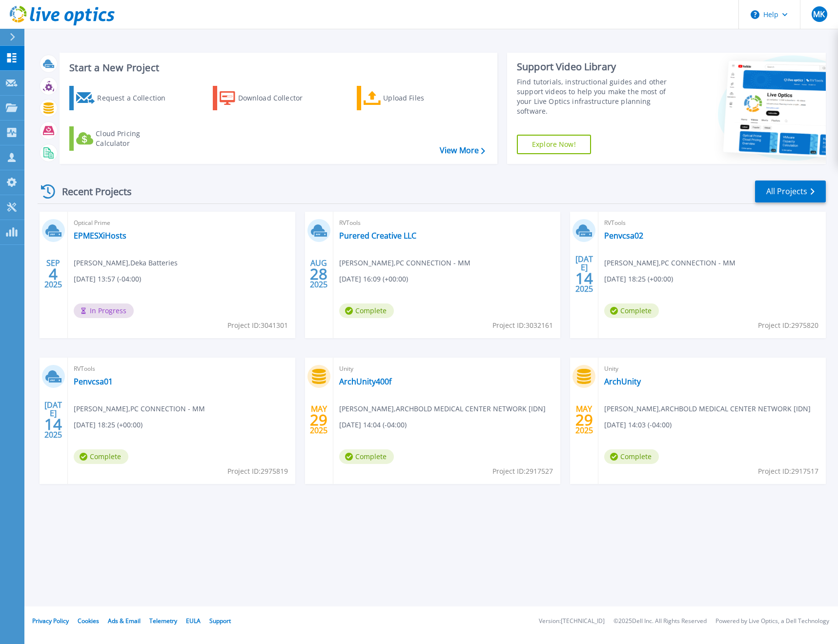 The height and width of the screenshot is (644, 838). I want to click on div: Request a Collection, so click(136, 98).